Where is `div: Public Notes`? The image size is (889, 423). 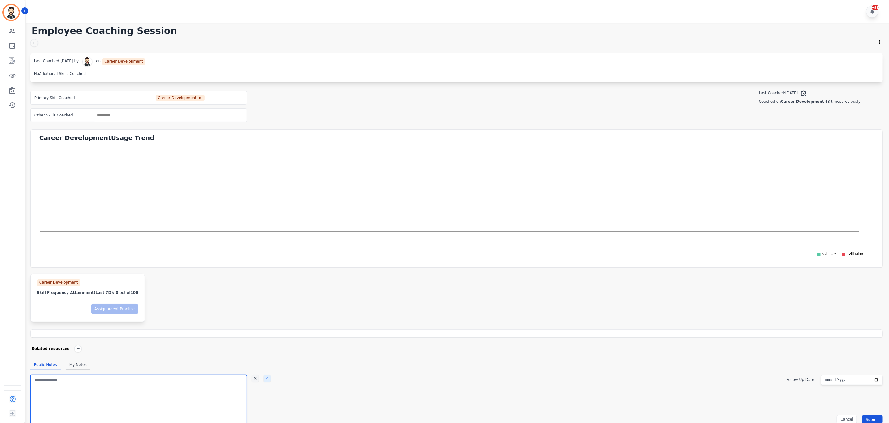 div: Public Notes is located at coordinates (45, 365).